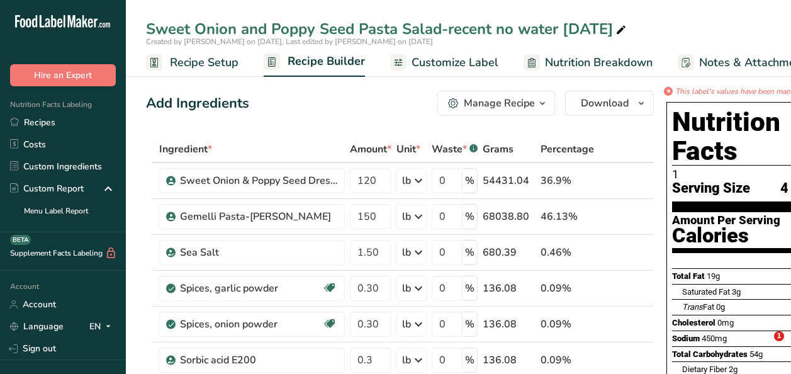 The width and height of the screenshot is (791, 374). I want to click on span: Recipe Builder, so click(326, 61).